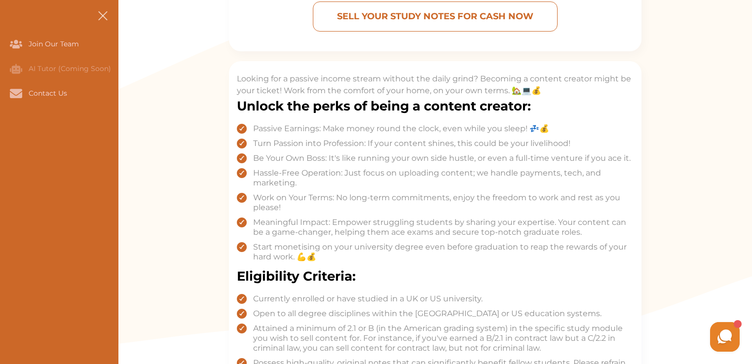 Image resolution: width=752 pixels, height=364 pixels. I want to click on p: SELL YOUR STUDY NOTES FOR CASH NOW, so click(435, 16).